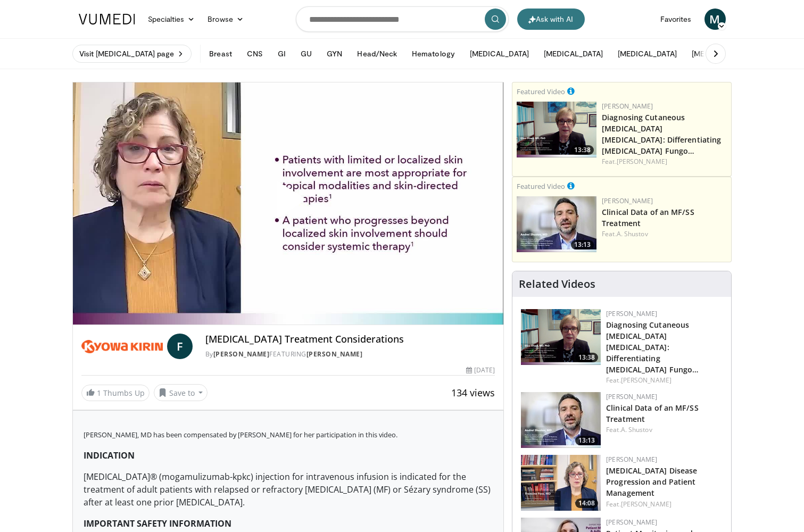 The height and width of the screenshot is (532, 804). What do you see at coordinates (181, 393) in the screenshot?
I see `button: Save to` at bounding box center [181, 393].